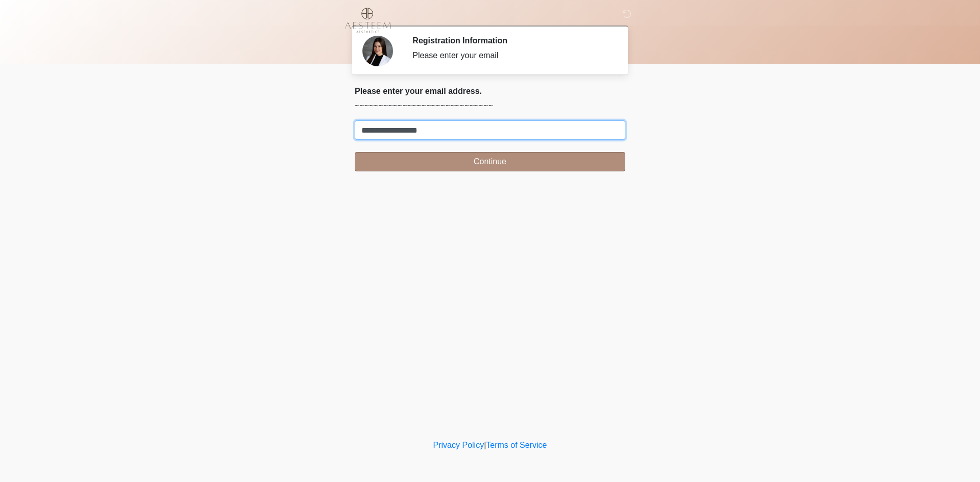 This screenshot has height=482, width=980. What do you see at coordinates (367, 20) in the screenshot?
I see `img: Aesteem Aesthetics Logo` at bounding box center [367, 20].